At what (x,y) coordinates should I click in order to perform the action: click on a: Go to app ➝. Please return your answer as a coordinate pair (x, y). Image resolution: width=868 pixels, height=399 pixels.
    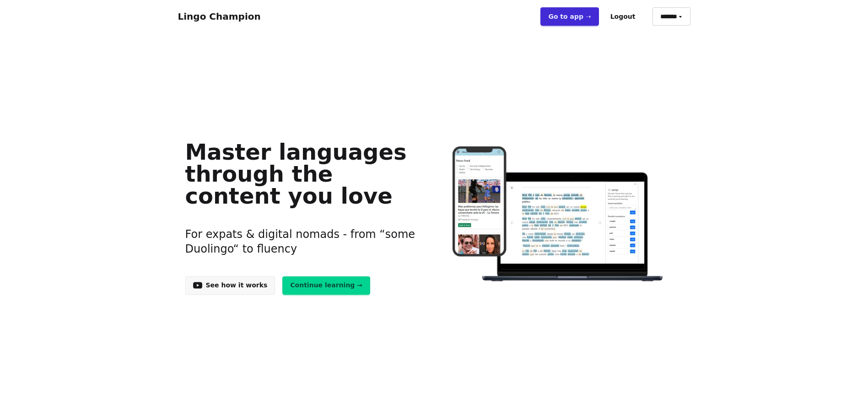
    Looking at the image, I should click on (569, 16).